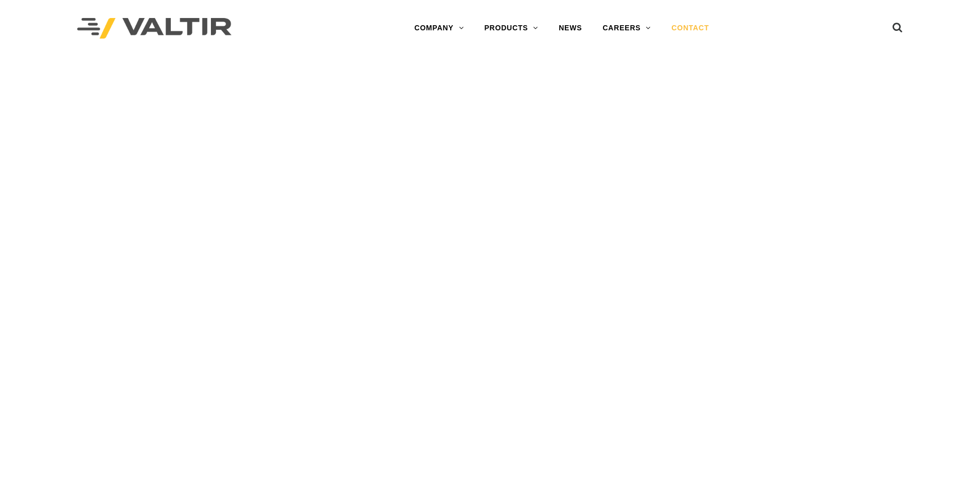 This screenshot has width=980, height=490. What do you see at coordinates (511, 28) in the screenshot?
I see `a: PRODUCTS` at bounding box center [511, 28].